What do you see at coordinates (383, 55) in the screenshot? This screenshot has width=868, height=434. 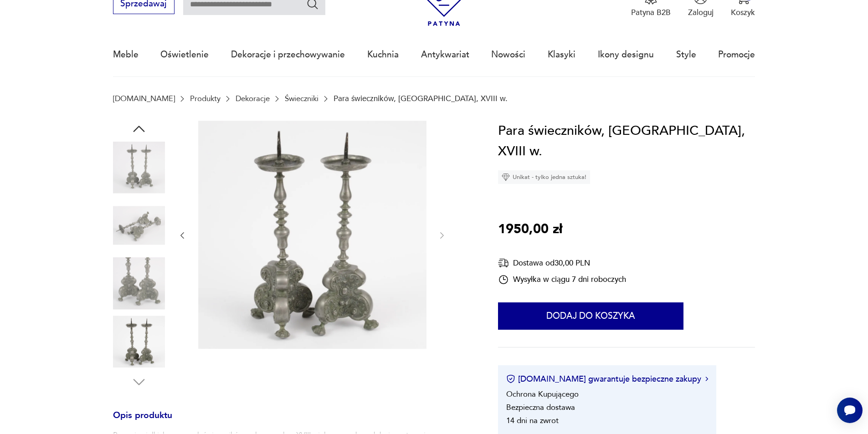 I see `a: Kuchnia` at bounding box center [383, 55].